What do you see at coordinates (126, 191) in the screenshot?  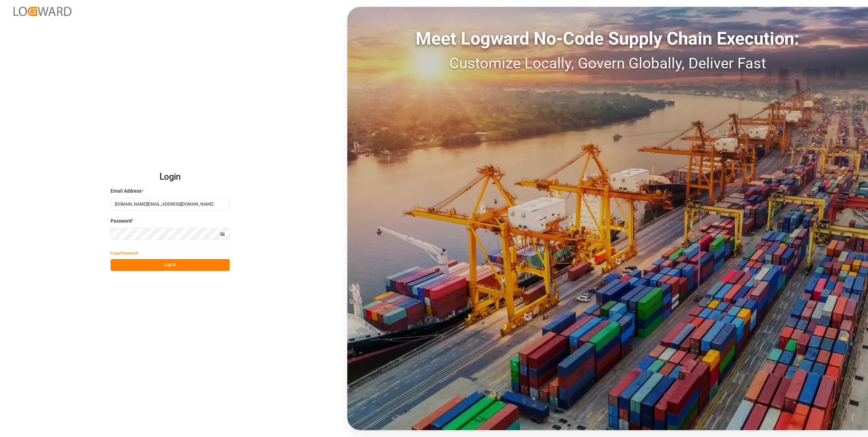 I see `span: Email Address` at bounding box center [126, 191].